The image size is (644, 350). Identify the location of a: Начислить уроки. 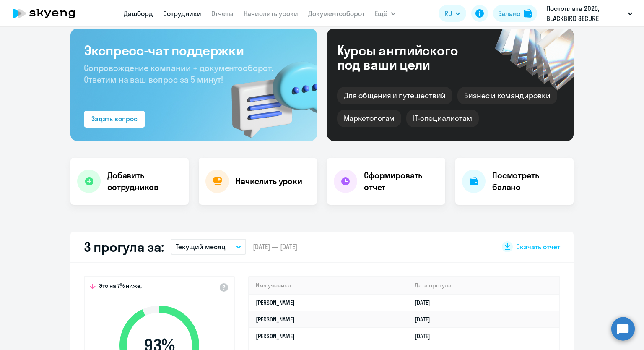
(270, 13).